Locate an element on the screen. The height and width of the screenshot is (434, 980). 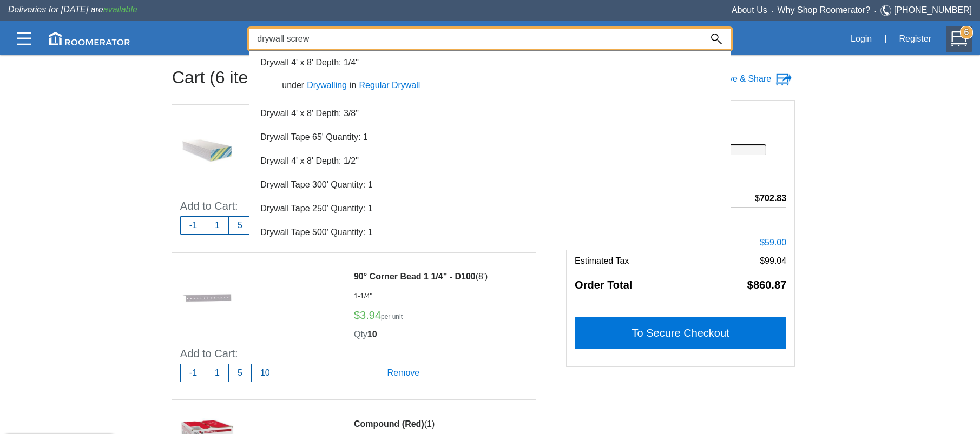
a: About Us is located at coordinates (749, 10).